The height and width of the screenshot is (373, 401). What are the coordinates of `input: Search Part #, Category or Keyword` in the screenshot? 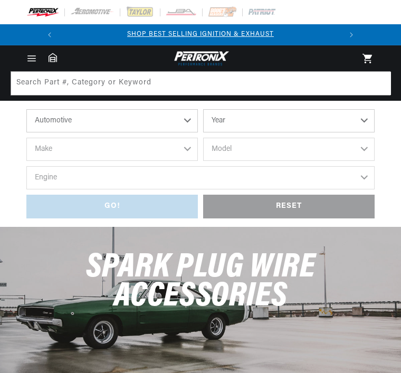 It's located at (201, 83).